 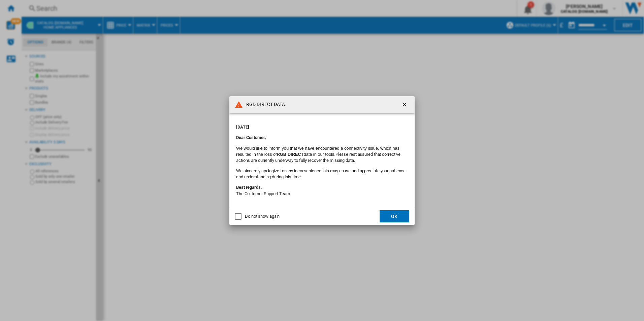 I want to click on md-checkbox: Do not show again, so click(x=257, y=217).